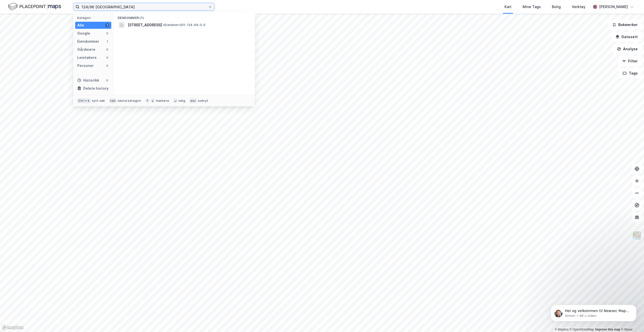 This screenshot has height=332, width=644. I want to click on a: Improve this map, so click(608, 330).